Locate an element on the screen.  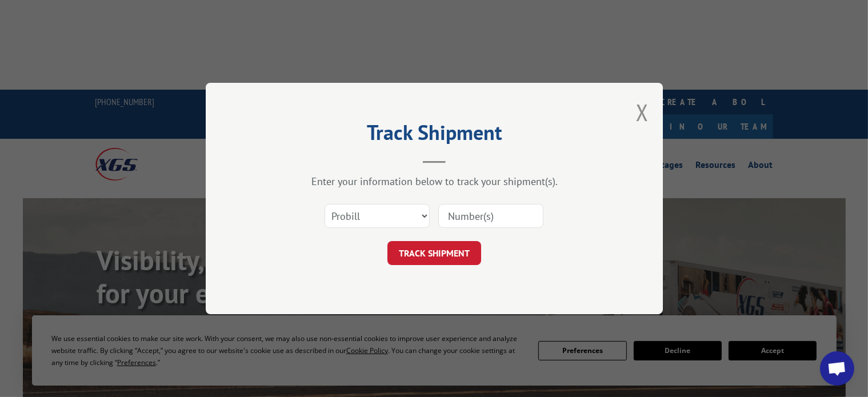
div: Open chat is located at coordinates (837, 368).